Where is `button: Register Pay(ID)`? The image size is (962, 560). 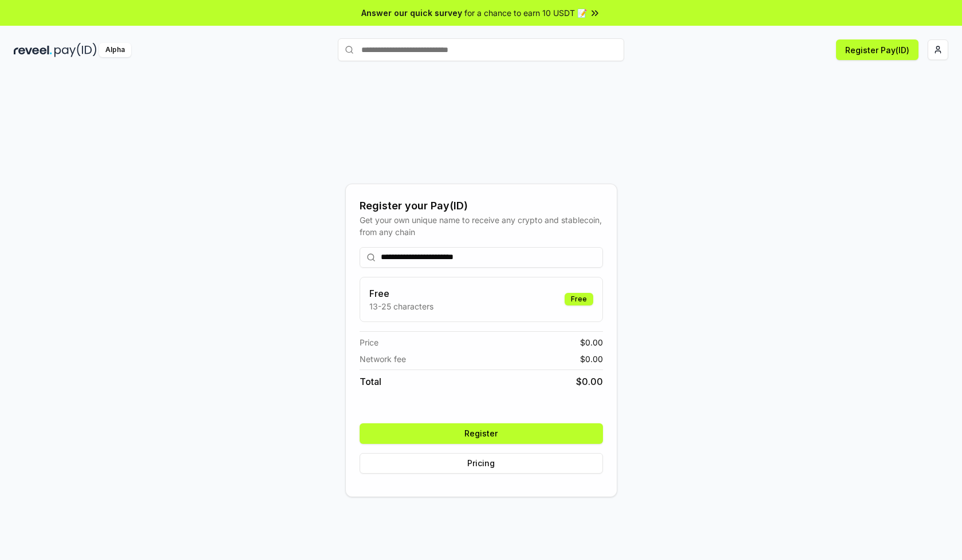
button: Register Pay(ID) is located at coordinates (877, 49).